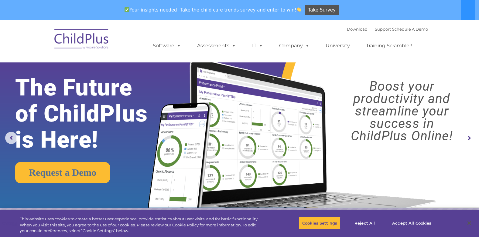 This screenshot has height=237, width=479. Describe the element at coordinates (322, 10) in the screenshot. I see `span: Take Survey` at that location.